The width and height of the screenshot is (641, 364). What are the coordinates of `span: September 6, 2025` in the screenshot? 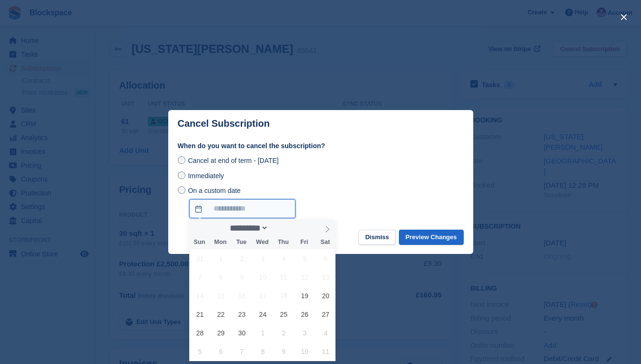 It's located at (325, 258).